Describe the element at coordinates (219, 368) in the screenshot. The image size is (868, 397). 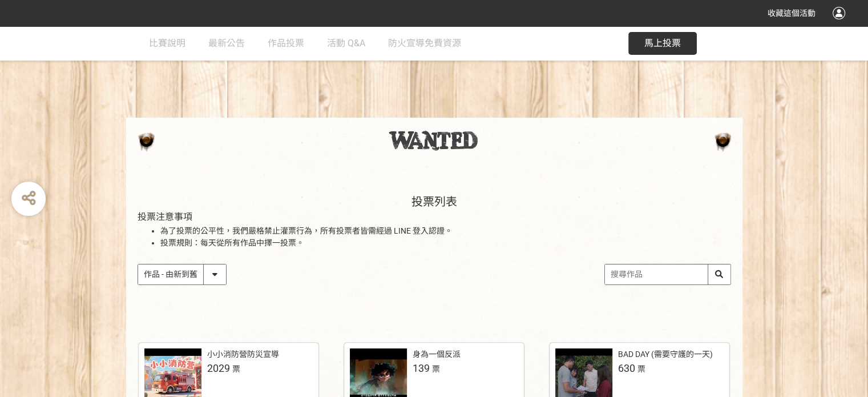
I see `span: 2029` at that location.